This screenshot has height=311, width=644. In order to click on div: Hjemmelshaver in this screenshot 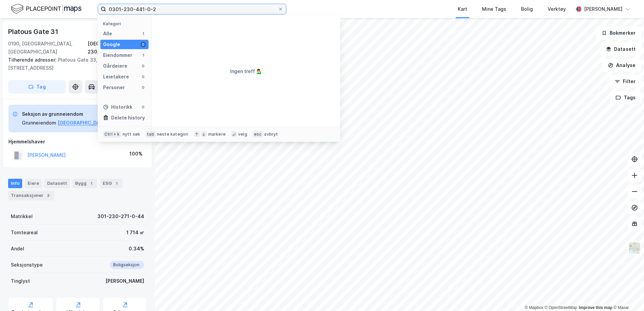, I will do `click(77, 141)`.